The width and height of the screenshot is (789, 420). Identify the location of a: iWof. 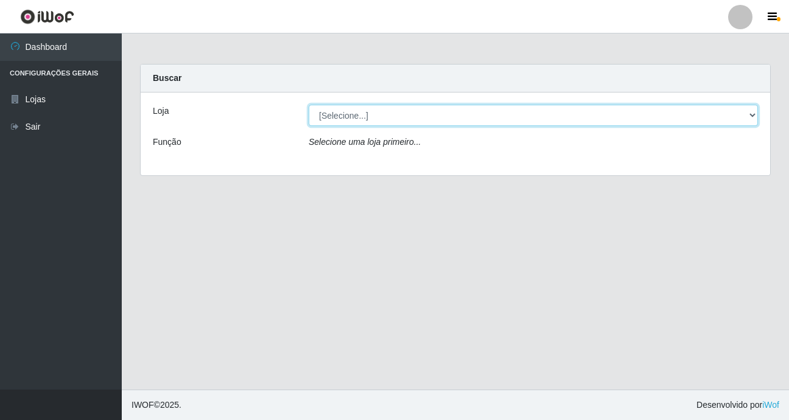
(771, 405).